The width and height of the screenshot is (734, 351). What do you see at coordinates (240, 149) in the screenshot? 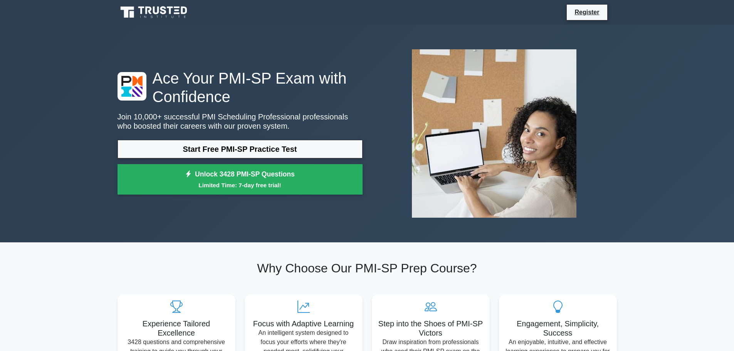
I see `a: Start Free PMI-SP Practice Test` at bounding box center [240, 149].